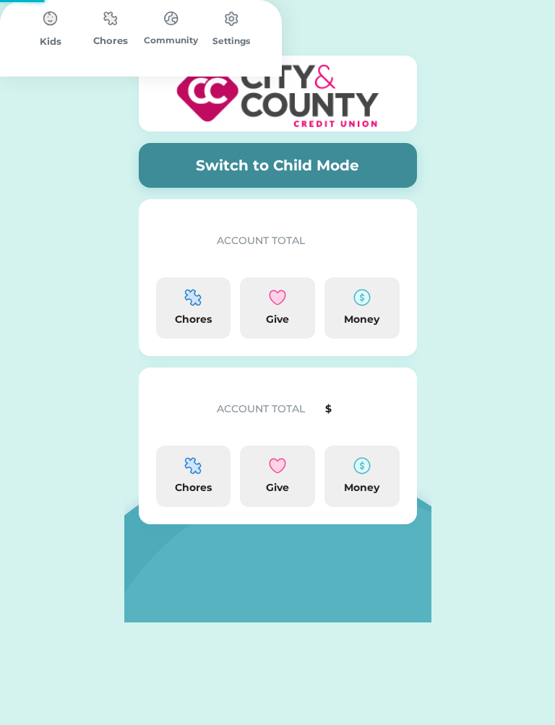 The height and width of the screenshot is (725, 555). What do you see at coordinates (277, 93) in the screenshot?
I see `img: CCCU_Pink_Gray_NEW.png` at bounding box center [277, 93].